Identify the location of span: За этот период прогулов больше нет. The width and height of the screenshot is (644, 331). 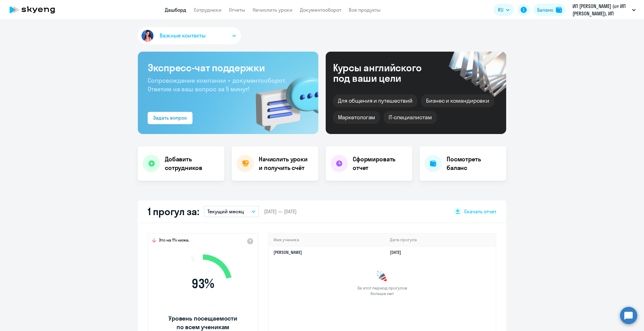
(382, 291).